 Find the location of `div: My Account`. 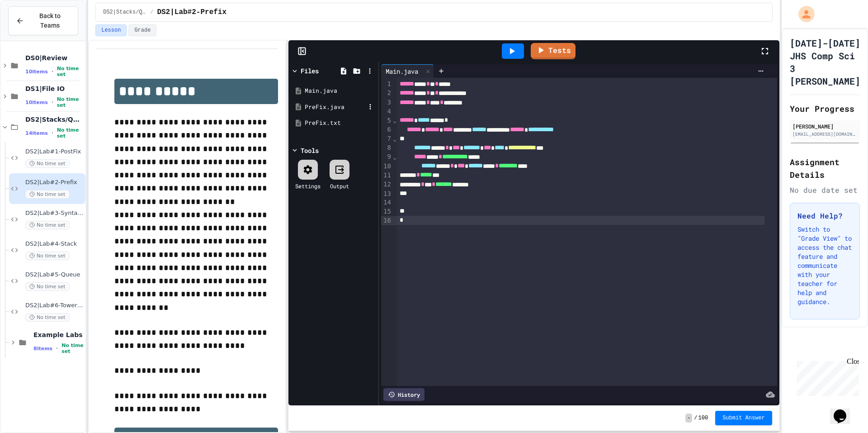

div: My Account is located at coordinates (803, 14).